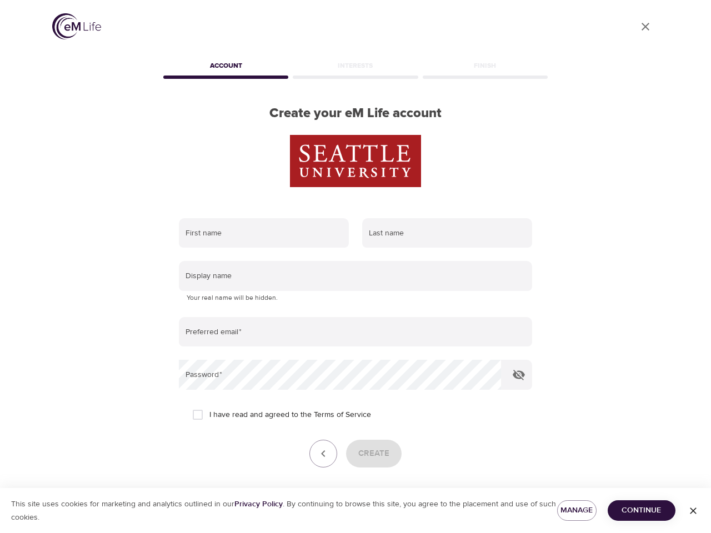 The width and height of the screenshot is (711, 533). What do you see at coordinates (422, 492) in the screenshot?
I see `a: Log in` at bounding box center [422, 492].